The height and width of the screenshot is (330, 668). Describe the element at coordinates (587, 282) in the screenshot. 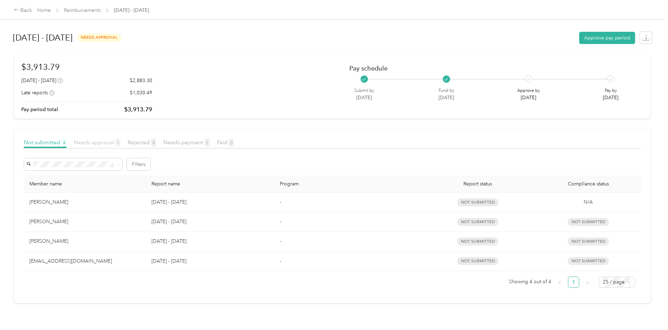

I see `li: Next Page` at that location.